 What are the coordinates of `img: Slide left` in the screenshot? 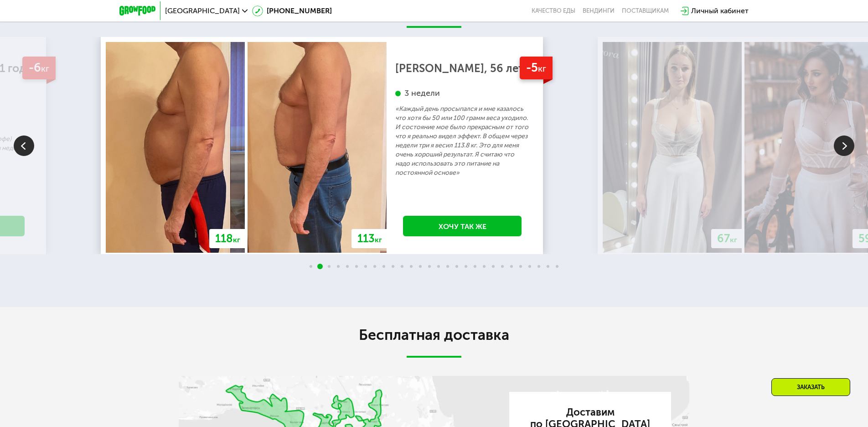 It's located at (24, 145).